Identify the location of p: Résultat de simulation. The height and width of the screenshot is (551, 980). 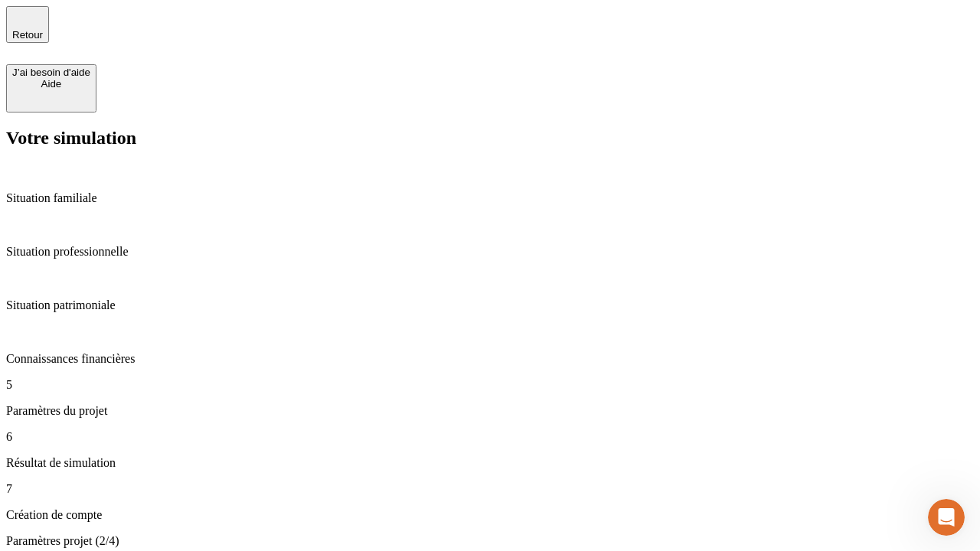
(490, 463).